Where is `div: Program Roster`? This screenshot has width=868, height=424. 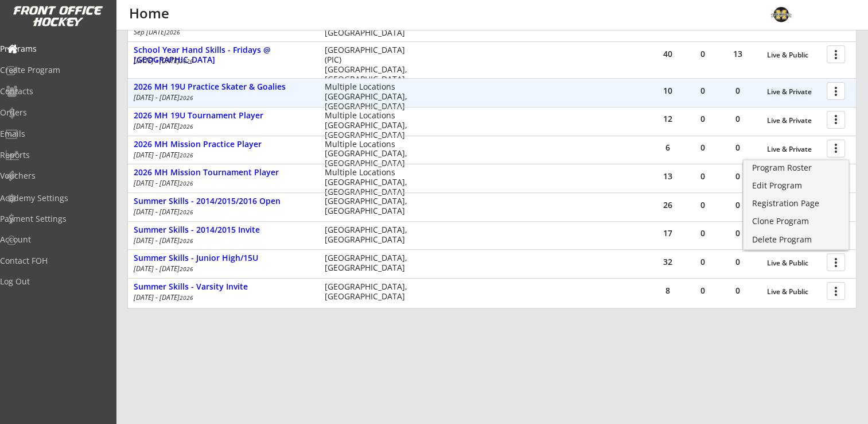 div: Program Roster is located at coordinates (796, 168).